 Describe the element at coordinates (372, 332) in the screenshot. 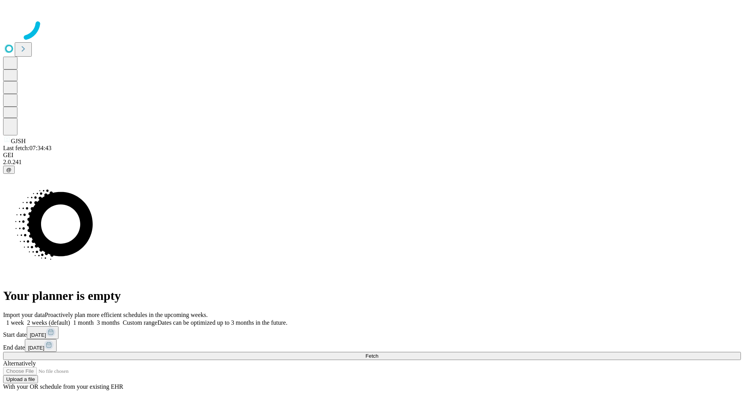

I see `div: Start date` at that location.